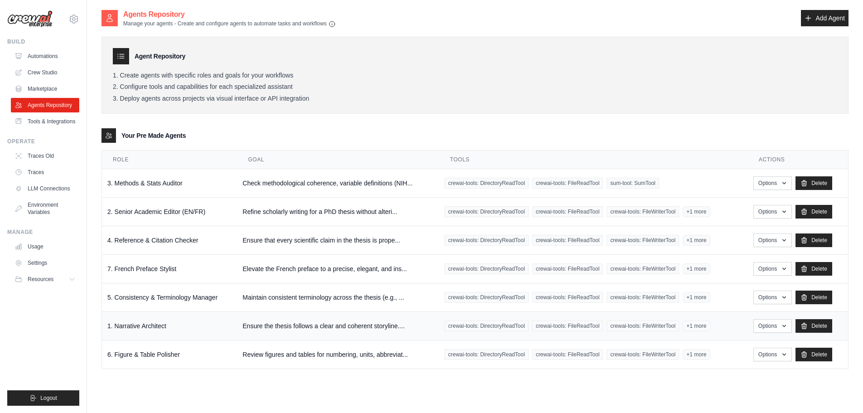 The width and height of the screenshot is (863, 413). I want to click on a: Automations, so click(45, 56).